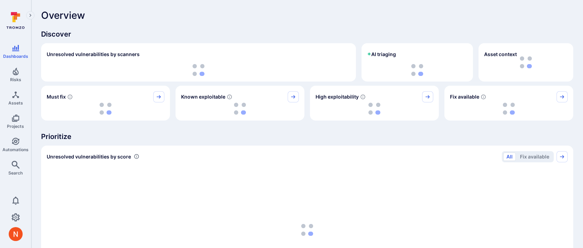  I want to click on span: Overview, so click(63, 15).